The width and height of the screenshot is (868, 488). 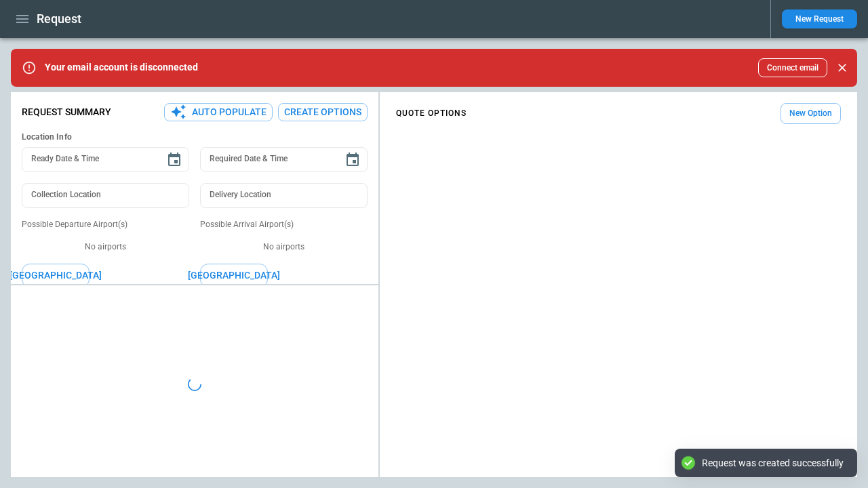 What do you see at coordinates (431, 113) in the screenshot?
I see `h4: QUOTE OPTIONS` at bounding box center [431, 113].